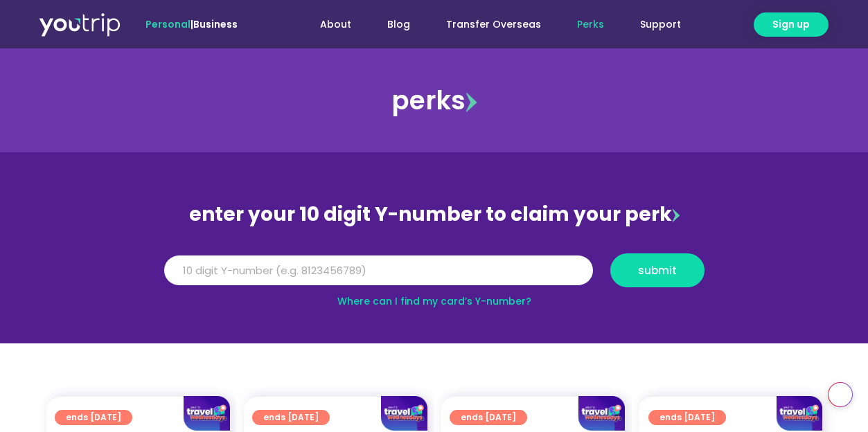  What do you see at coordinates (657, 270) in the screenshot?
I see `button: submit` at bounding box center [657, 270].